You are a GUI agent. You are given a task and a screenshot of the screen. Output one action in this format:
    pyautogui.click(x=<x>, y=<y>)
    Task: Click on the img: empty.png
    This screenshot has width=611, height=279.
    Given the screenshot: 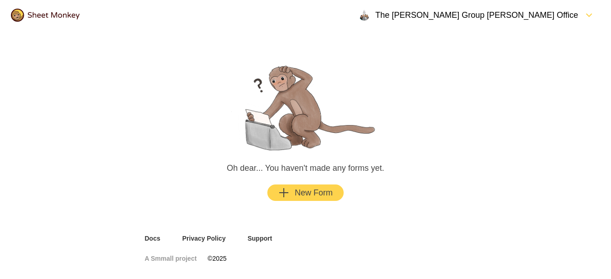 What is the action you would take?
    pyautogui.click(x=306, y=105)
    